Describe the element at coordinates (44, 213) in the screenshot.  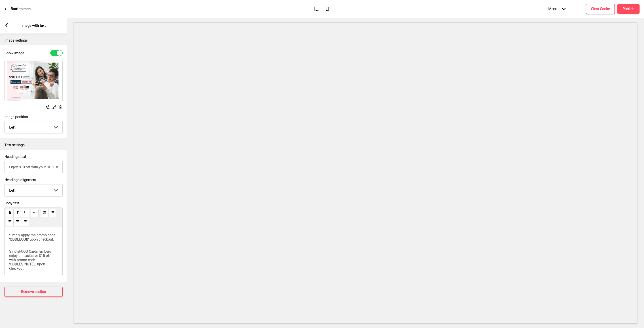
I see `button: orderedList` at that location.